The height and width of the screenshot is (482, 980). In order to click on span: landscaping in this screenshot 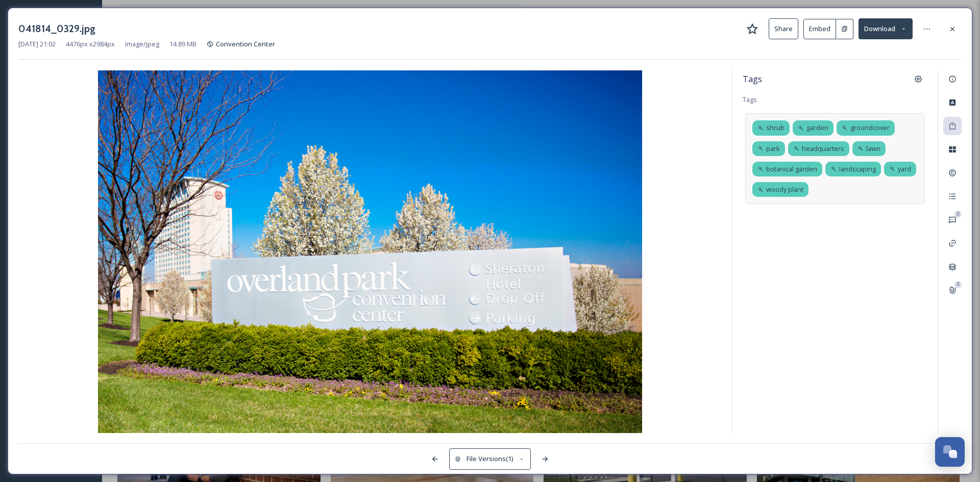, I will do `click(858, 169)`.